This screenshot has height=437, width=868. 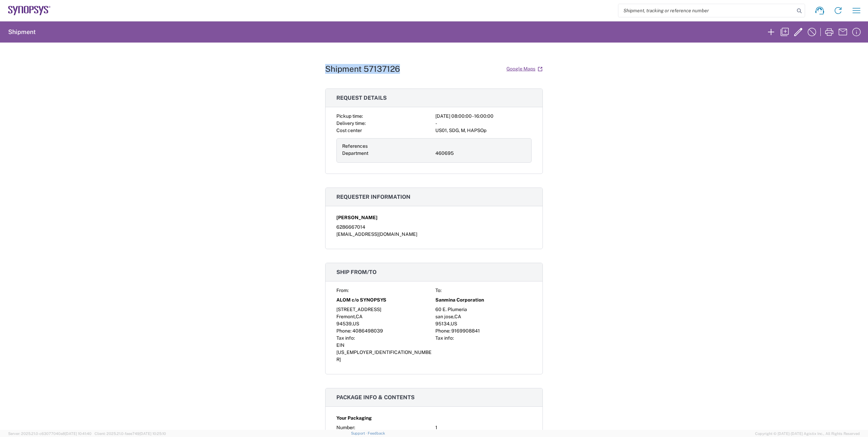 What do you see at coordinates (481, 153) in the screenshot?
I see `div: 460695` at bounding box center [481, 153].